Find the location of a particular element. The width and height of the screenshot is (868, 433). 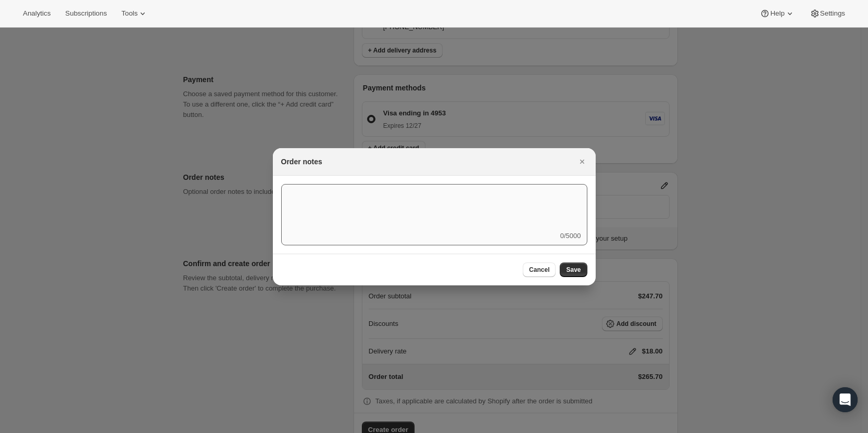

button: Settings is located at coordinates (827, 13).